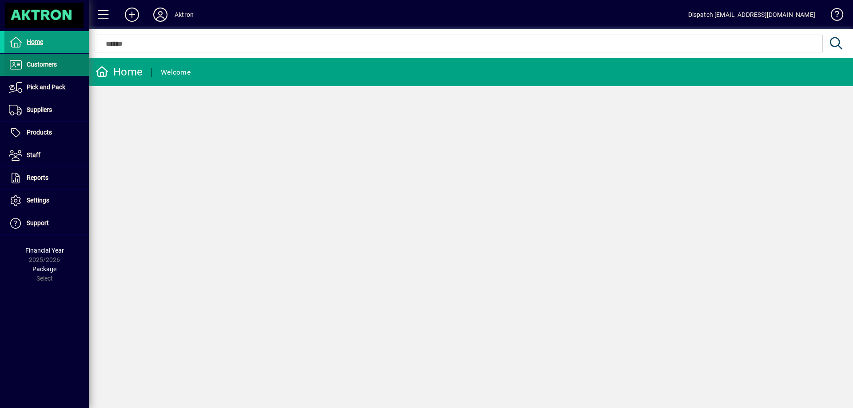 Image resolution: width=853 pixels, height=408 pixels. What do you see at coordinates (119, 72) in the screenshot?
I see `div: Home` at bounding box center [119, 72].